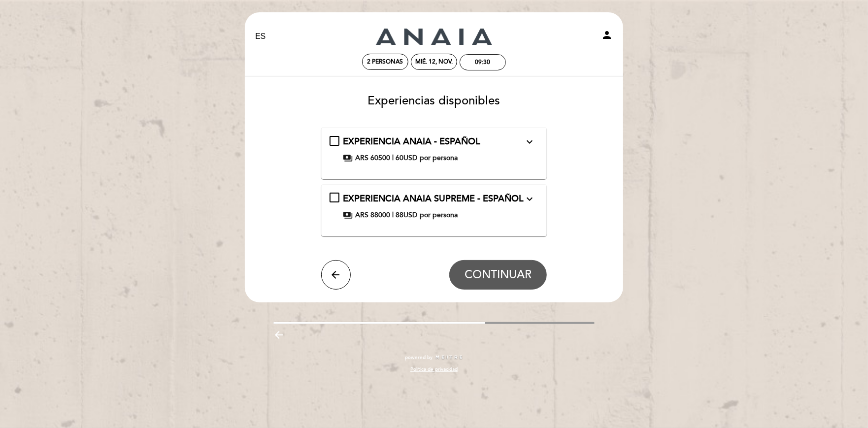 The image size is (868, 428). Describe the element at coordinates (434, 101) in the screenshot. I see `span: Experiencias disponibles` at that location.